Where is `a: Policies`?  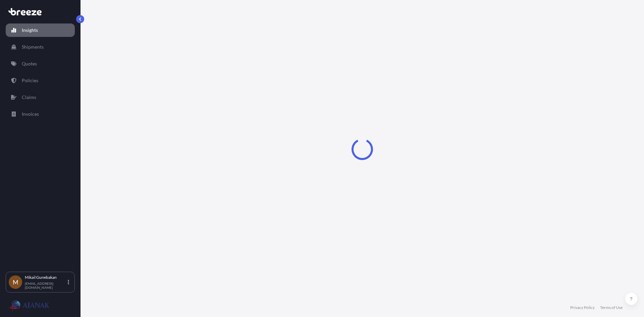
a: Policies is located at coordinates (40, 81).